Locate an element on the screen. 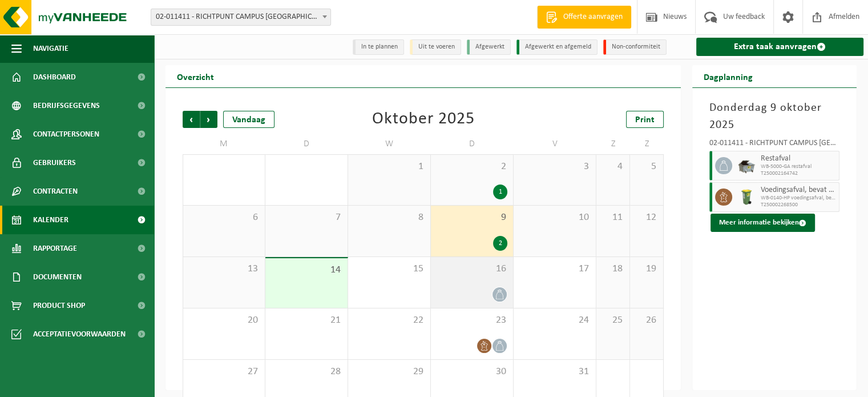 Image resolution: width=868 pixels, height=397 pixels. div: Vandaag is located at coordinates (249, 119).